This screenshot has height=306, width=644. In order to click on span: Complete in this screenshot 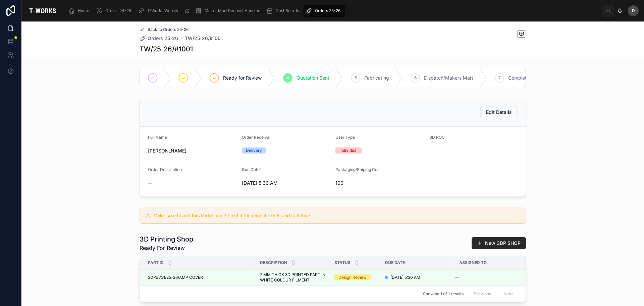, I will do `click(519, 78)`.